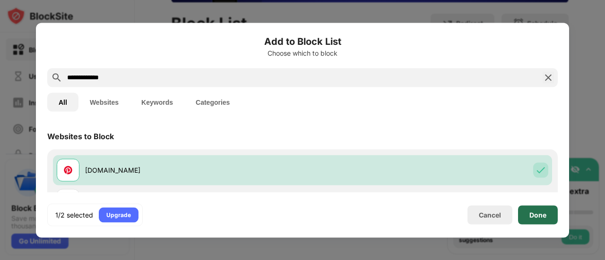  Describe the element at coordinates (538, 215) in the screenshot. I see `div: Done` at that location.